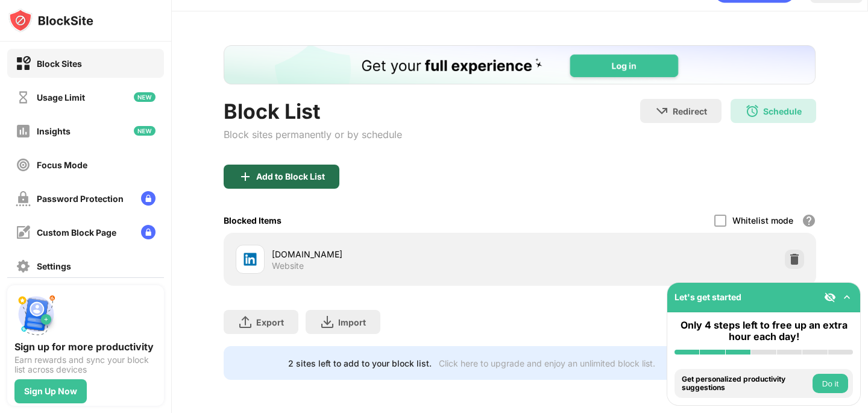  Describe the element at coordinates (77, 232) in the screenshot. I see `div: Custom Block Page` at that location.